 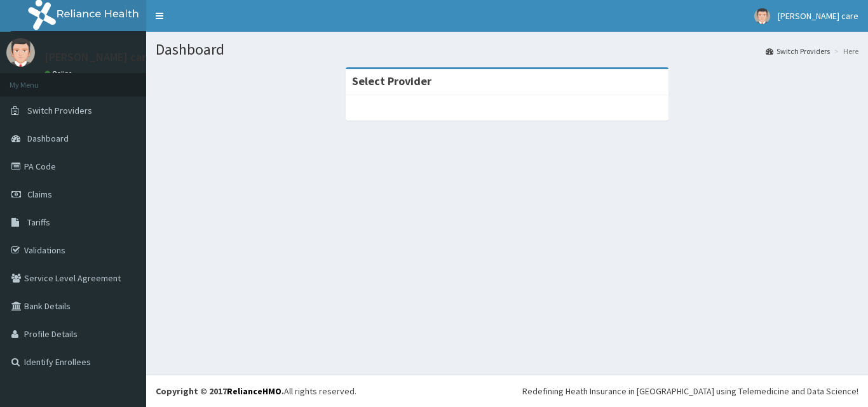 What do you see at coordinates (40, 194) in the screenshot?
I see `span: Claims` at bounding box center [40, 194].